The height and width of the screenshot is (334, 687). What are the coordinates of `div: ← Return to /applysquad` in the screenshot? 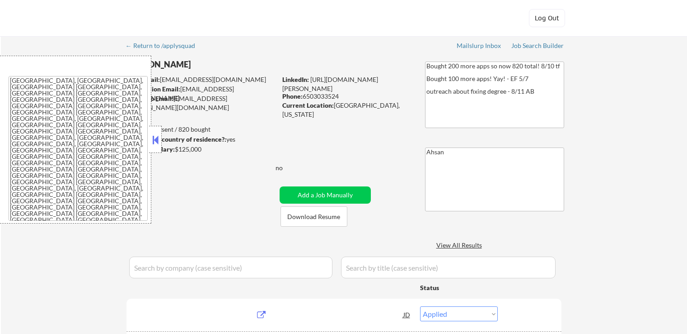 It's located at (165, 46).